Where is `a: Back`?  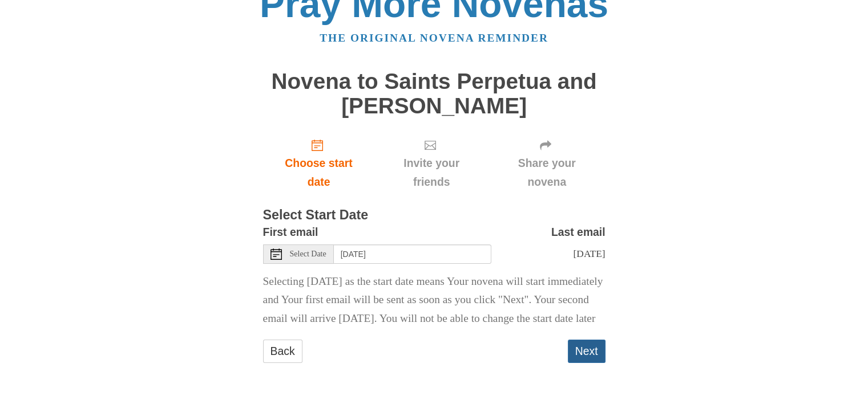
a: Back is located at coordinates (282, 351).